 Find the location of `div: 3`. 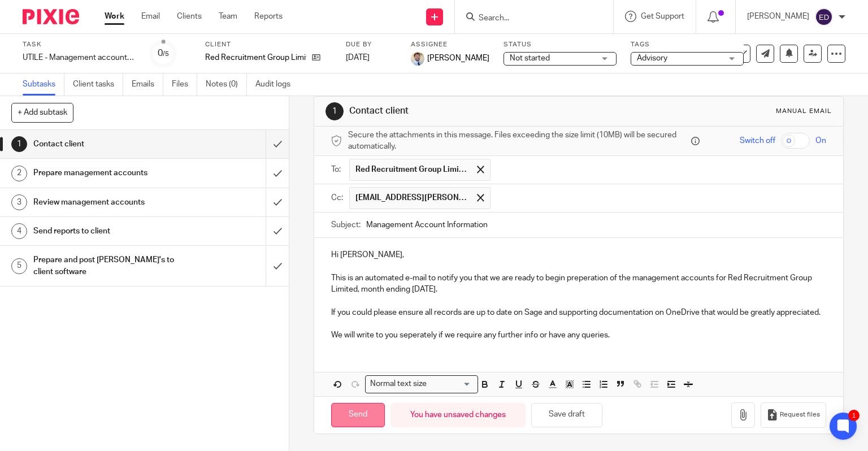

div: 3 is located at coordinates (20, 203).